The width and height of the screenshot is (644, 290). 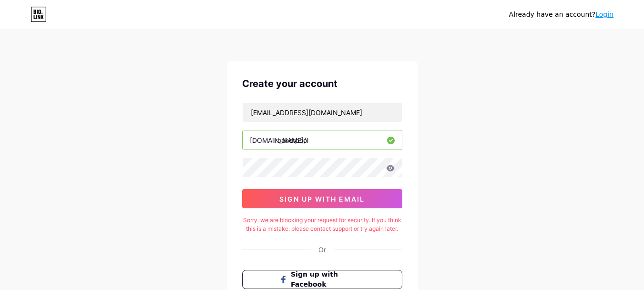 What do you see at coordinates (322, 225) in the screenshot?
I see `div: Sorry, we are blocking your request for security. If you think this is a mistake, please contact ...` at bounding box center [322, 225].